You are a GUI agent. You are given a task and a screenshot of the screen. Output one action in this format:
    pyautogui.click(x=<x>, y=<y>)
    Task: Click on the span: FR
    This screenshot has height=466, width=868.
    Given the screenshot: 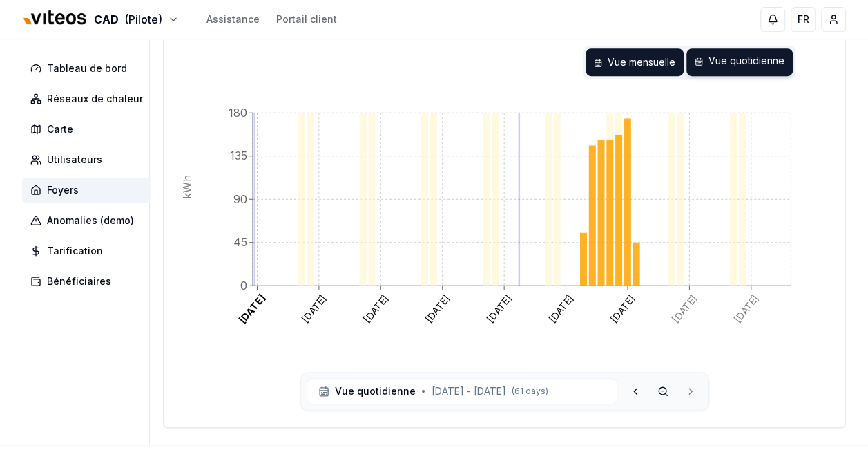 What is the action you would take?
    pyautogui.click(x=804, y=19)
    